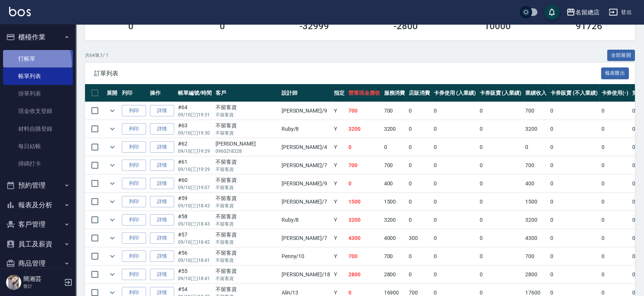 This screenshot has width=644, height=296. What do you see at coordinates (14, 282) in the screenshot?
I see `img: Person` at bounding box center [14, 282].